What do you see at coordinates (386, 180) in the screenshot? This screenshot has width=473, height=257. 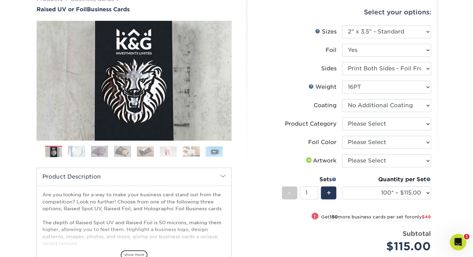 I see `div: Quantity per Set` at bounding box center [386, 180].